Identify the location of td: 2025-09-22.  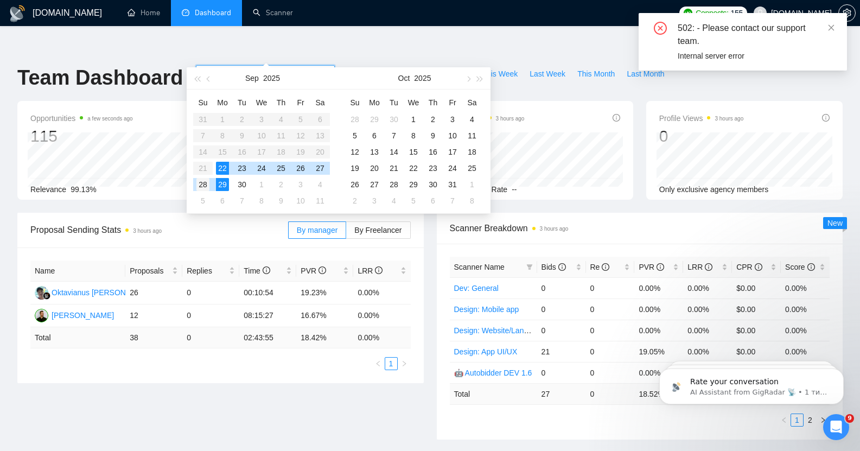
(222, 168).